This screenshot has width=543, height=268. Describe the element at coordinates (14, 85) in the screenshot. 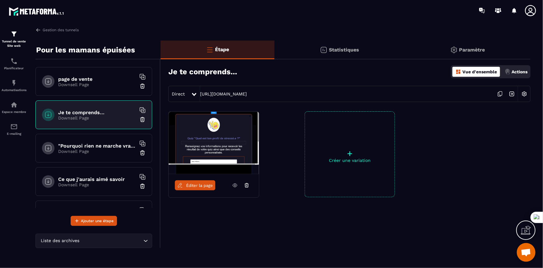

I see `a: automationsautomationsAutomatisations` at that location.